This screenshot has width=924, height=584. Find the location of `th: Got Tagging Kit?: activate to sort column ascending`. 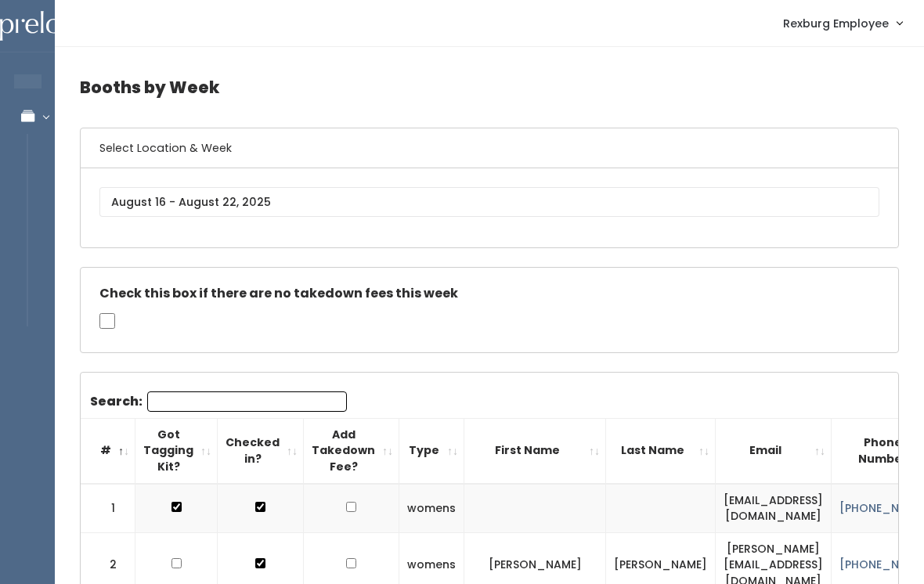

th: Got Tagging Kit?: activate to sort column ascending is located at coordinates (177, 450).